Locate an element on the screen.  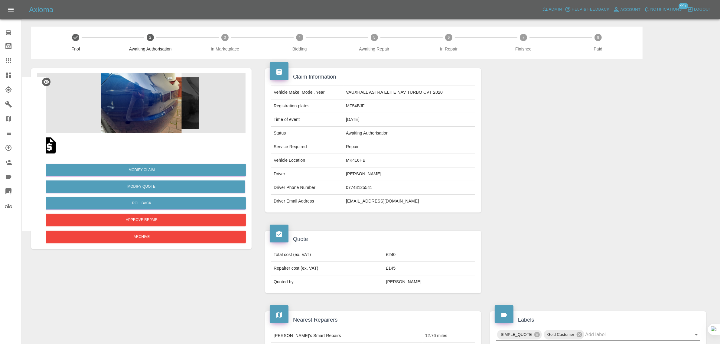
text: 6 is located at coordinates (449, 37).